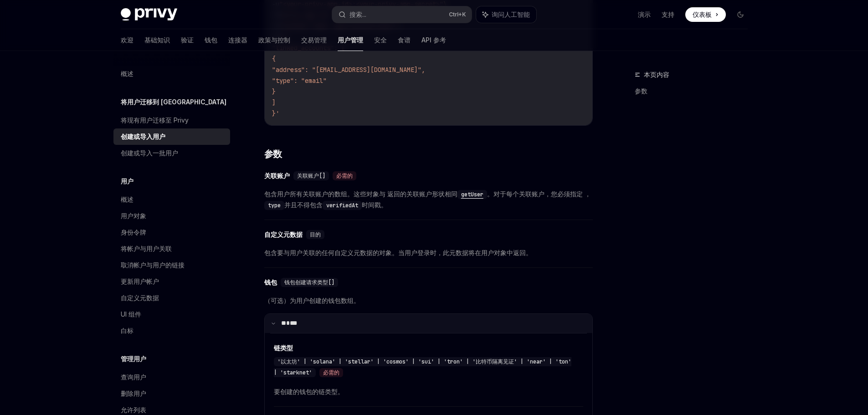 This screenshot has height=415, width=868. I want to click on span: "type": "email", so click(300, 80).